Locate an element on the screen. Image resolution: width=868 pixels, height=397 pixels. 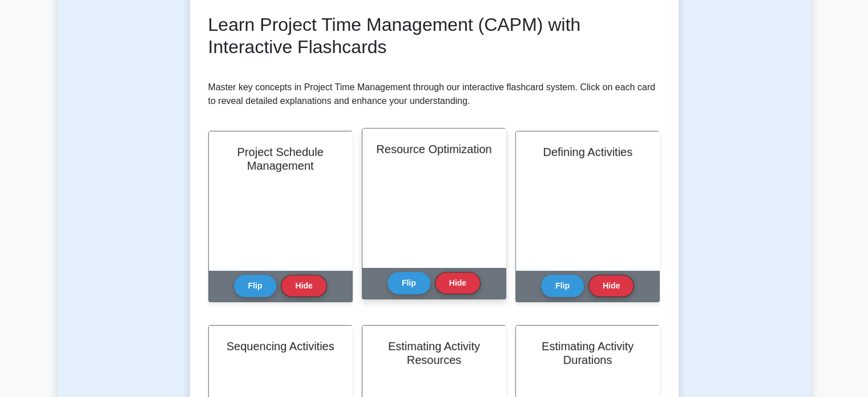
h2: Learn Project Time Management (CAPM) with Interactive Flashcards is located at coordinates (434, 35).